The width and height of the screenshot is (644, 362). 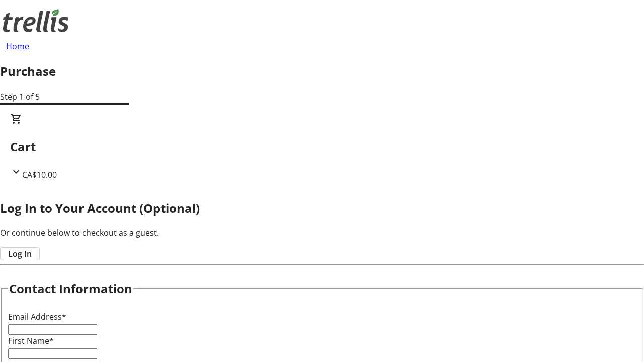 What do you see at coordinates (322, 147) in the screenshot?
I see `div: CartCA$10.00` at bounding box center [322, 147].